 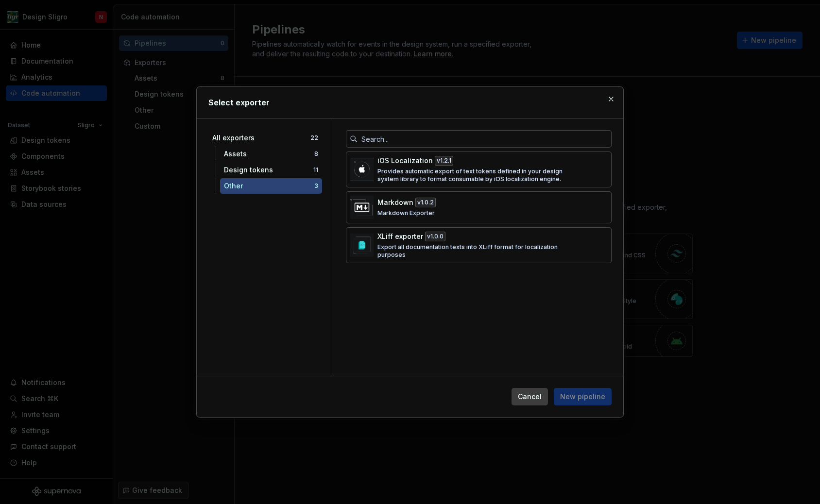 I want to click on p: Provides automatic export of text tokens defined in your design system library to format consumab..., so click(x=476, y=175).